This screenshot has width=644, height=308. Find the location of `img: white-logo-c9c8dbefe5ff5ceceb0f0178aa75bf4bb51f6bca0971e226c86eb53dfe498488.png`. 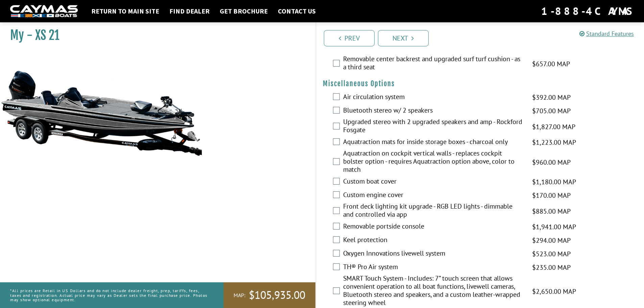

img: white-logo-c9c8dbefe5ff5ceceb0f0178aa75bf4bb51f6bca0971e226c86eb53dfe498488.png is located at coordinates (44, 11).